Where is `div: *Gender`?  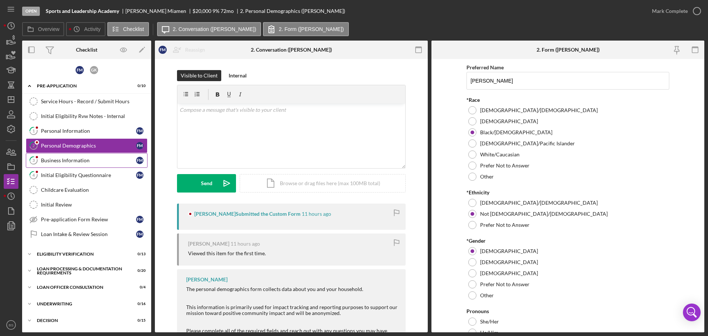
div: *Gender is located at coordinates (568, 241).